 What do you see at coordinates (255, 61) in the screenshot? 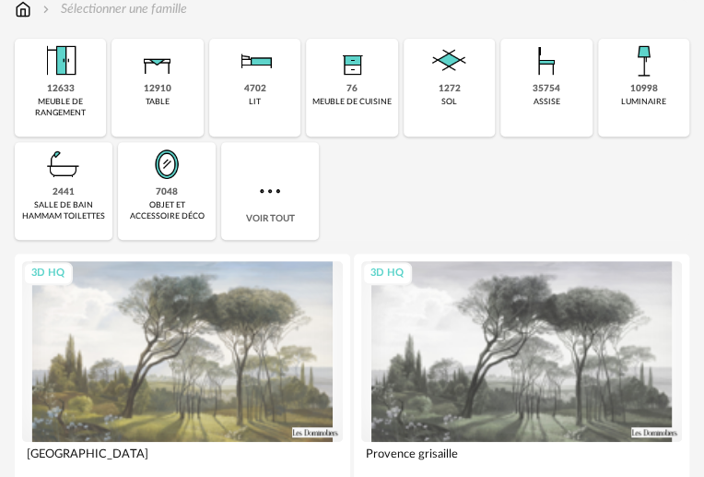
I see `img: Literie.png` at bounding box center [255, 61].